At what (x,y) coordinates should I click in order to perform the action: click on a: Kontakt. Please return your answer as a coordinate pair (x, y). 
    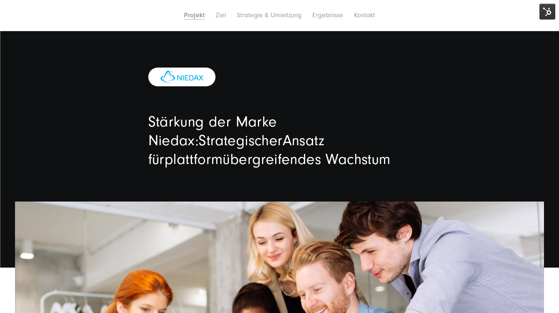
    Looking at the image, I should click on (364, 15).